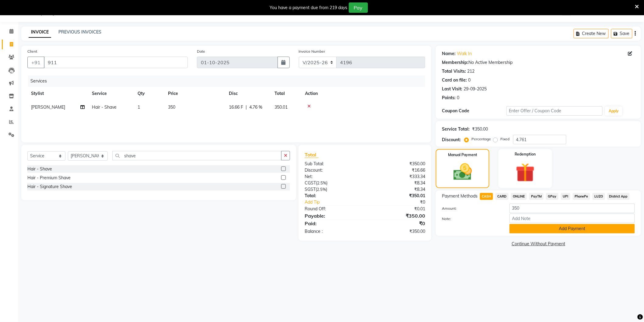 The width and height of the screenshot is (644, 322). What do you see at coordinates (229, 81) in the screenshot?
I see `div: Services` at bounding box center [229, 81].